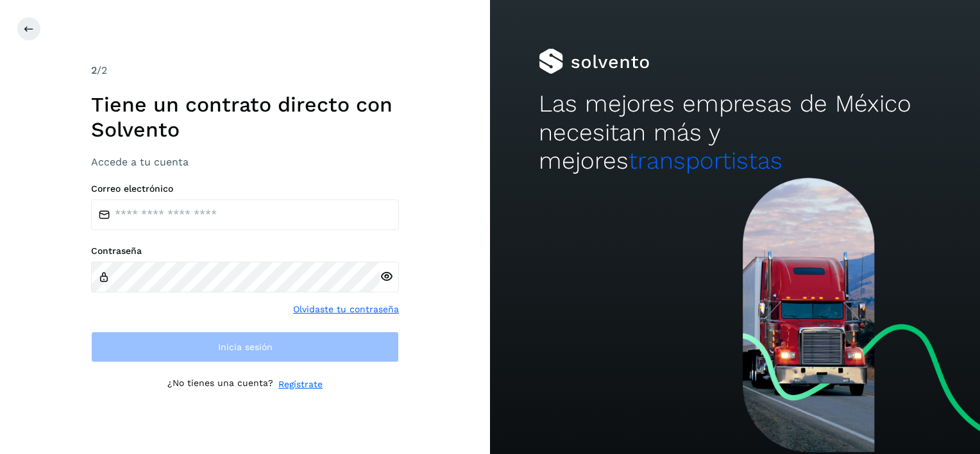 The image size is (980, 454). Describe the element at coordinates (245, 347) in the screenshot. I see `span: Inicia sesión` at that location.